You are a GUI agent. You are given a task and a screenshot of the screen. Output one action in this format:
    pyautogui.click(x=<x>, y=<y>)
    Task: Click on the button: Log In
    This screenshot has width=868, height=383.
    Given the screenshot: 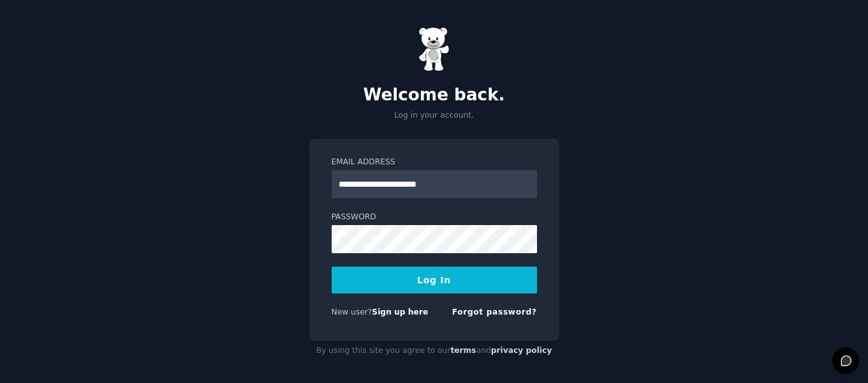 What is the action you would take?
    pyautogui.click(x=434, y=280)
    